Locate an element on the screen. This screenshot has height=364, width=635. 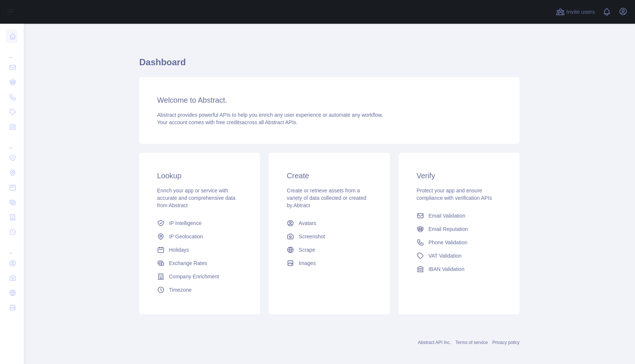
span: IP Intelligence is located at coordinates (185, 223).